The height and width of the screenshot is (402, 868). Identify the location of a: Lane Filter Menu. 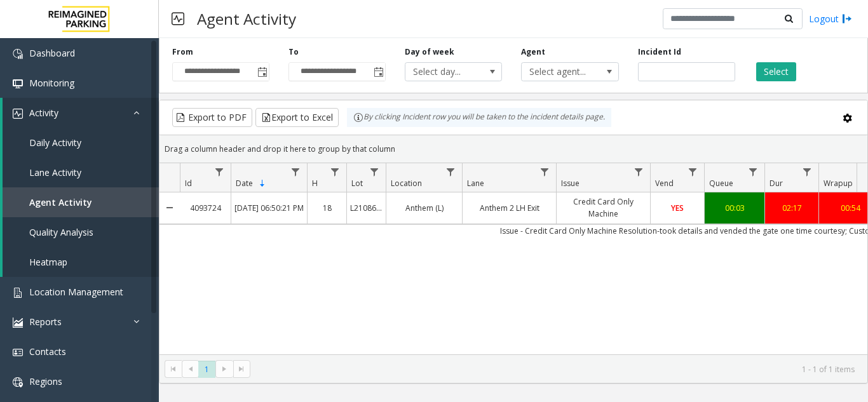
(545, 171).